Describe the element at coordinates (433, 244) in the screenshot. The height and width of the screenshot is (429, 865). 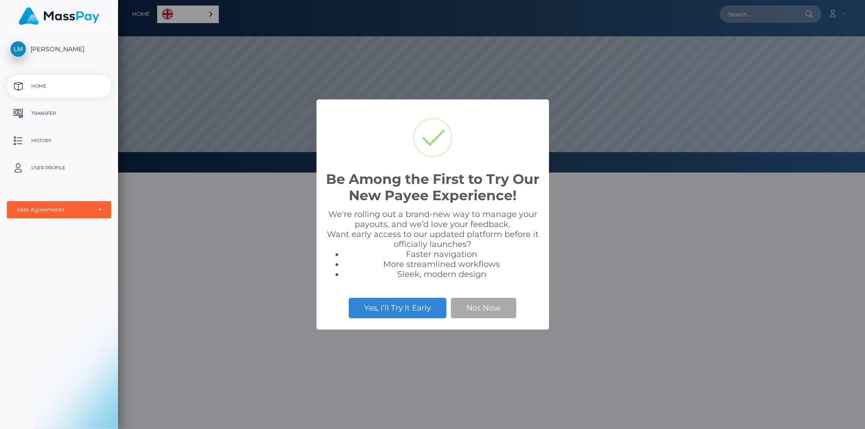
I see `div: We're rolling out a brand-new way to manage your payouts, and we’d love your feedback. Want early...` at that location.